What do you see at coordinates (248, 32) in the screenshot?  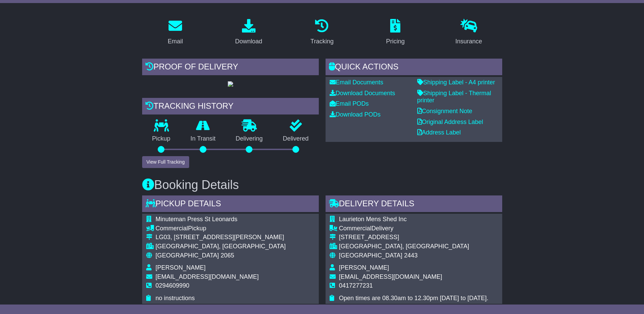 I see `a: Download` at bounding box center [248, 32].